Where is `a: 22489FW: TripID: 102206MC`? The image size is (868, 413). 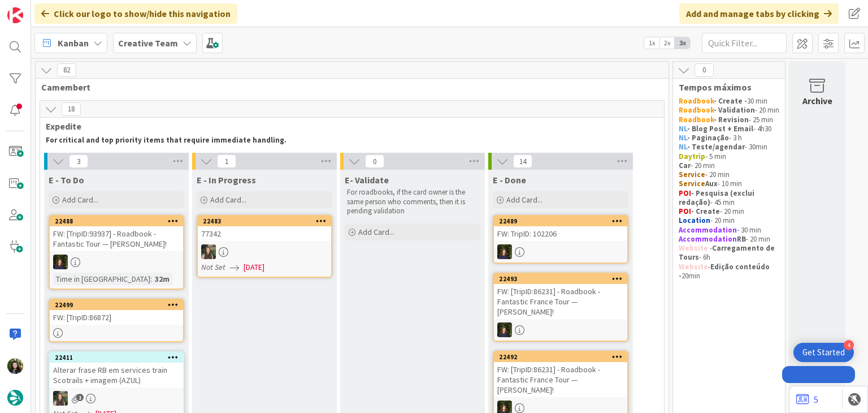 a: 22489FW: TripID: 102206MC is located at coordinates (561, 239).